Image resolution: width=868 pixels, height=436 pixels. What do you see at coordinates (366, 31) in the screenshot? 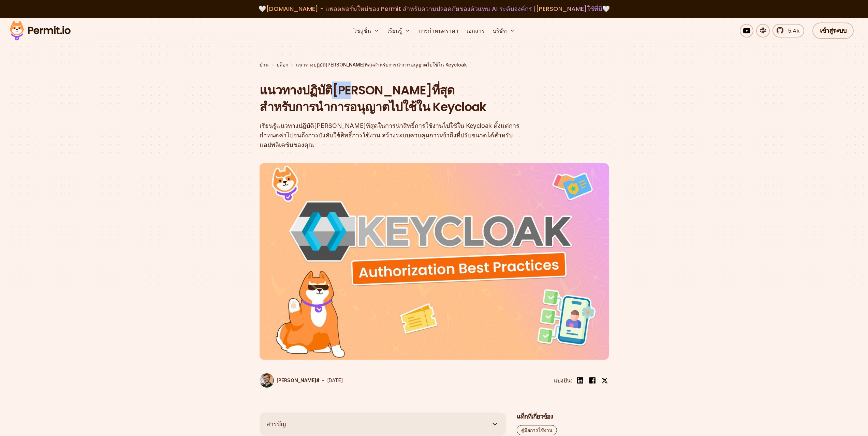
I see `button: โซลูชั่น` at bounding box center [366, 31].